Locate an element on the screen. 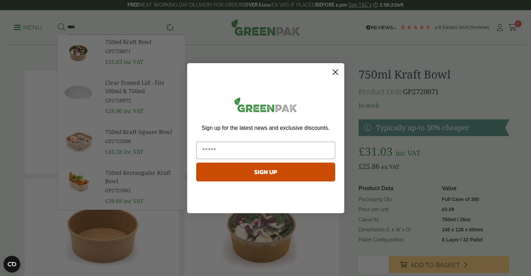 Image resolution: width=531 pixels, height=276 pixels. span: Sign up for the latest news and exclusive discounts. is located at coordinates (265, 128).